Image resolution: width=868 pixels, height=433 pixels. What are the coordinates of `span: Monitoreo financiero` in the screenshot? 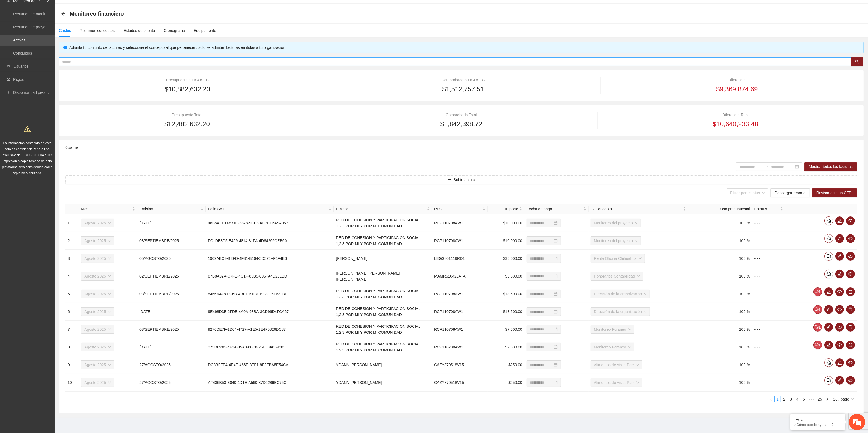 It's located at (97, 14).